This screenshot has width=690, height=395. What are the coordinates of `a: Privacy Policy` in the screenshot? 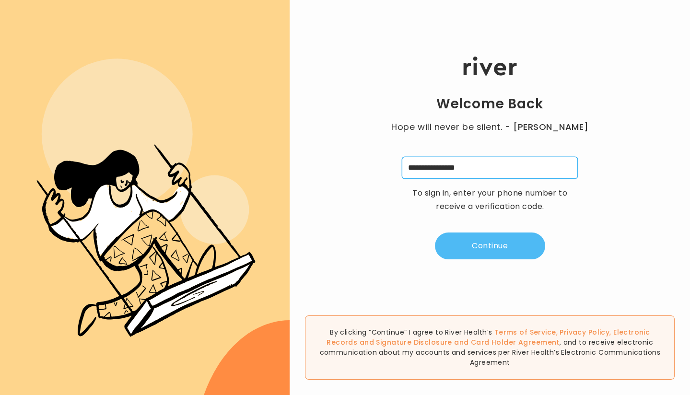 It's located at (585, 333).